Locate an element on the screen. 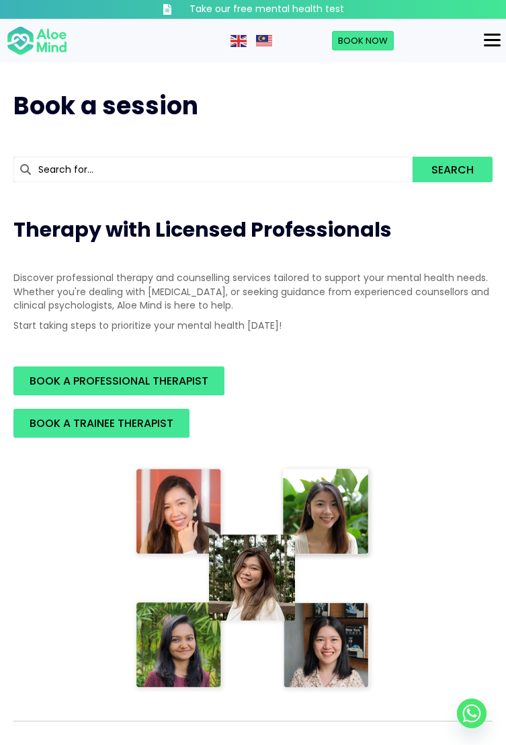 This screenshot has height=745, width=506. a: Whatsapp is located at coordinates (472, 713).